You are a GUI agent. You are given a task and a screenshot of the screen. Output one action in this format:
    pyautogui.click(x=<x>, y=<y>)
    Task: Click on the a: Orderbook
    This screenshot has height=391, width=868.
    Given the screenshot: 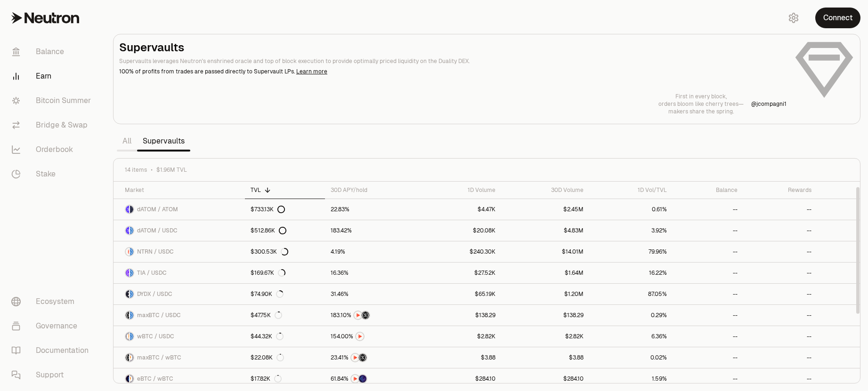 What is the action you would take?
    pyautogui.click(x=53, y=150)
    